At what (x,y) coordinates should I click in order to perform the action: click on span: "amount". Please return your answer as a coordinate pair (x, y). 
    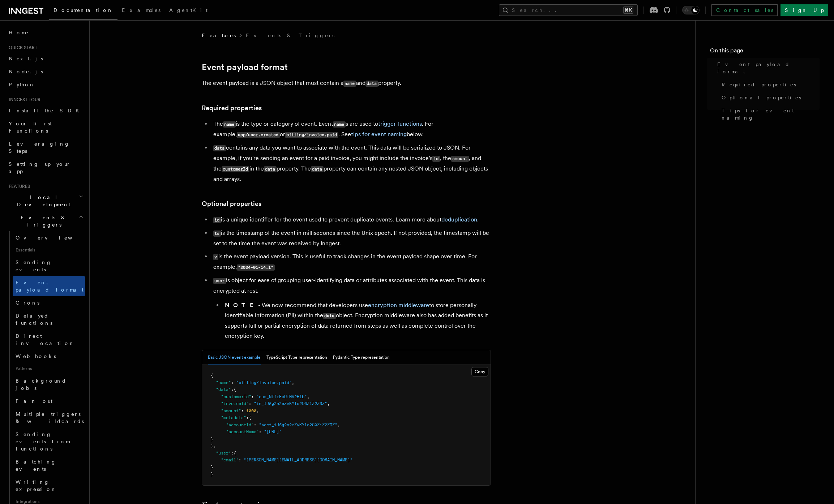
    Looking at the image, I should click on (231, 411).